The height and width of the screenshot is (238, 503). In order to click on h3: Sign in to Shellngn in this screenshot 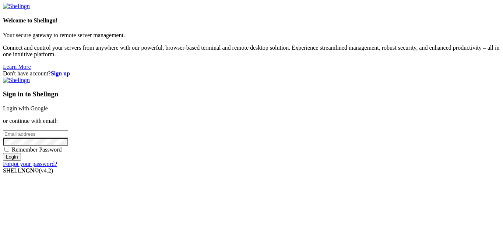, I will do `click(251, 94)`.